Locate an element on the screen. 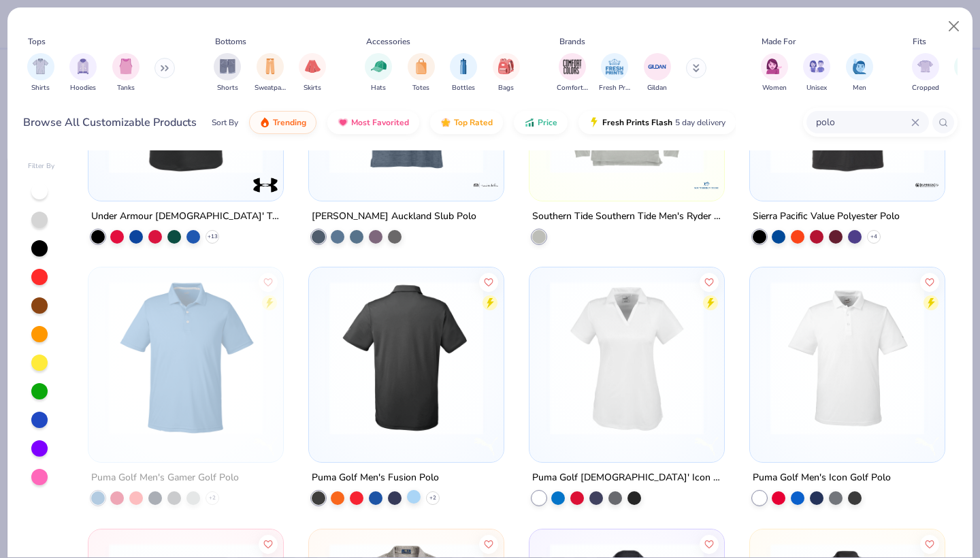  img: Puma logo is located at coordinates (265, 446).